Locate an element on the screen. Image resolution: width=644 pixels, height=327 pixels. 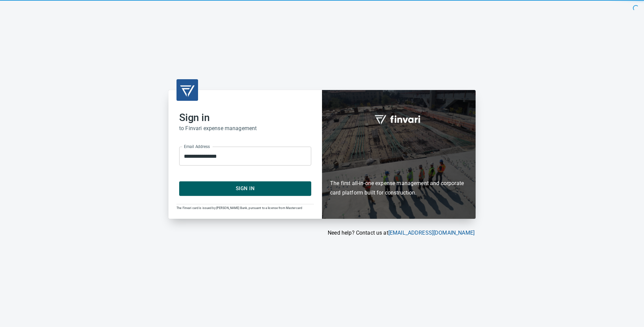
button: Sign In is located at coordinates (245, 188).